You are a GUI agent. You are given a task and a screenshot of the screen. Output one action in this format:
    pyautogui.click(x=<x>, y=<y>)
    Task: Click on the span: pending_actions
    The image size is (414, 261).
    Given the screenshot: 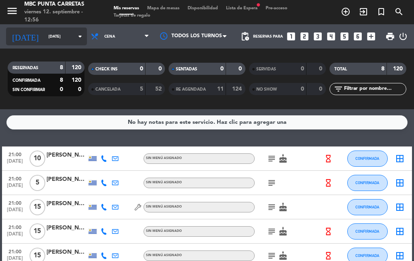 What is the action you would take?
    pyautogui.click(x=245, y=36)
    